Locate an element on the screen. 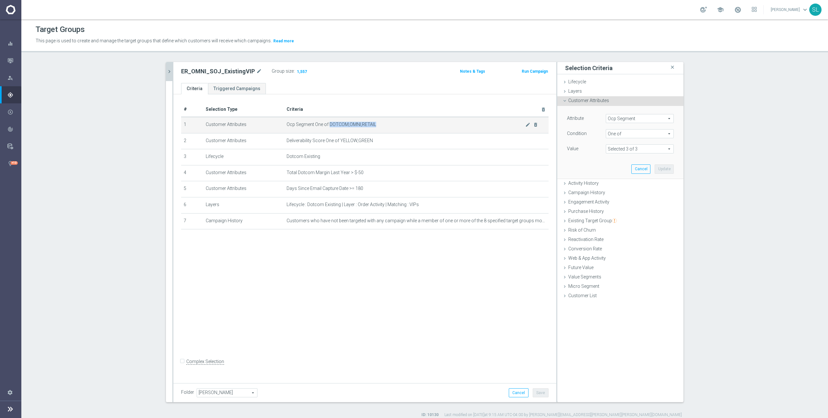 This screenshot has width=828, height=418. a: Triggered Campaigns is located at coordinates (237, 89).